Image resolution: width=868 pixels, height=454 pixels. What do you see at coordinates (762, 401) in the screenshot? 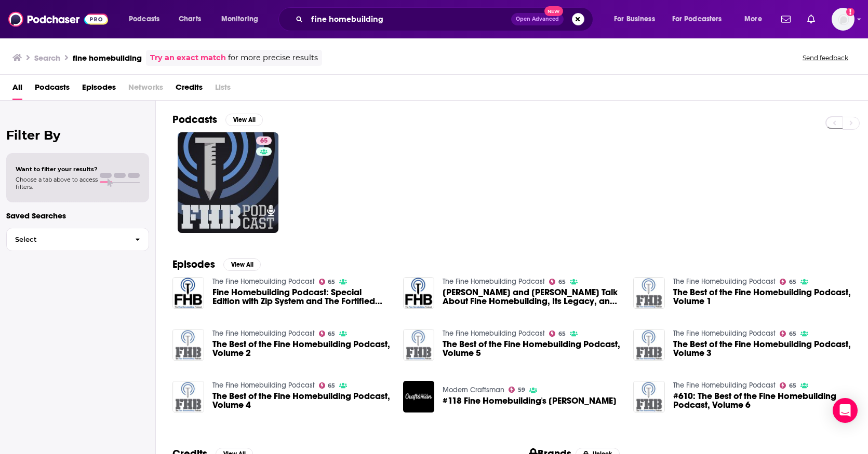
I see `span: #610: The Best of the Fine Homebuilding Podcast, Volume 6` at bounding box center [762, 401].